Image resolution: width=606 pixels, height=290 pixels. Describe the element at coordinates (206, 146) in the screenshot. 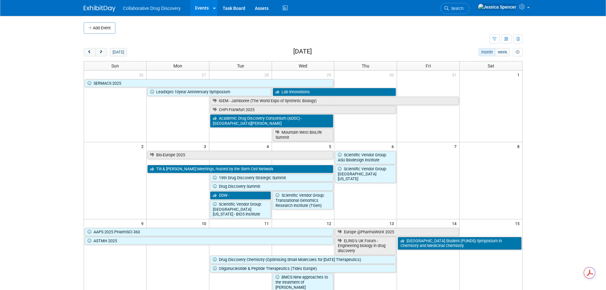

I see `span: 3` at that location.